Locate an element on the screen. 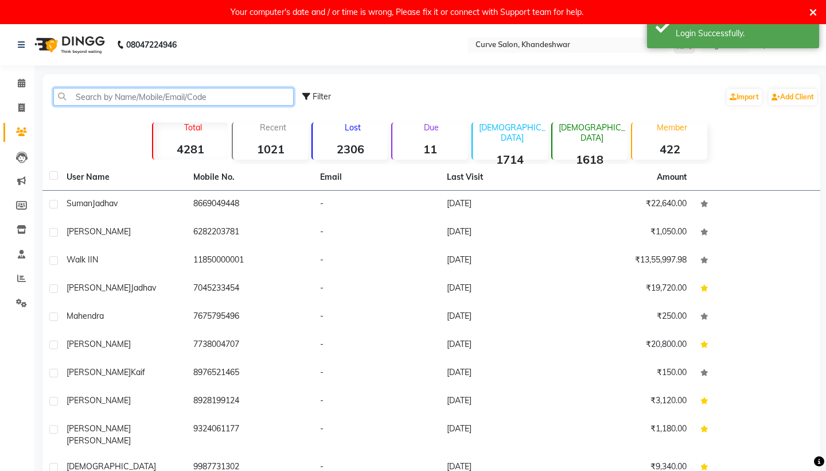 Image resolution: width=826 pixels, height=471 pixels. td: ₹13,55,997.98 is located at coordinates (630, 261).